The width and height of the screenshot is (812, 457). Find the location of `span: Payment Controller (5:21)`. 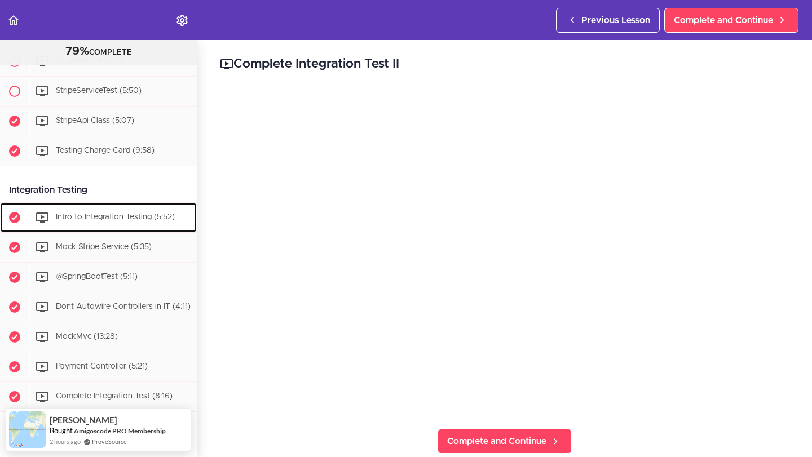

span: Payment Controller (5:21) is located at coordinates (101, 367).